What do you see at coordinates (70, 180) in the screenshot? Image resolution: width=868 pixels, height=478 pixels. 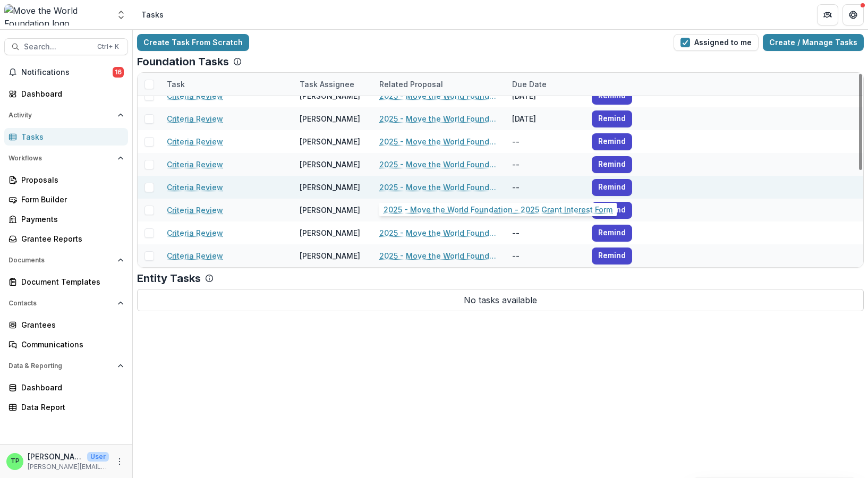 I see `div: Proposals` at bounding box center [70, 180].